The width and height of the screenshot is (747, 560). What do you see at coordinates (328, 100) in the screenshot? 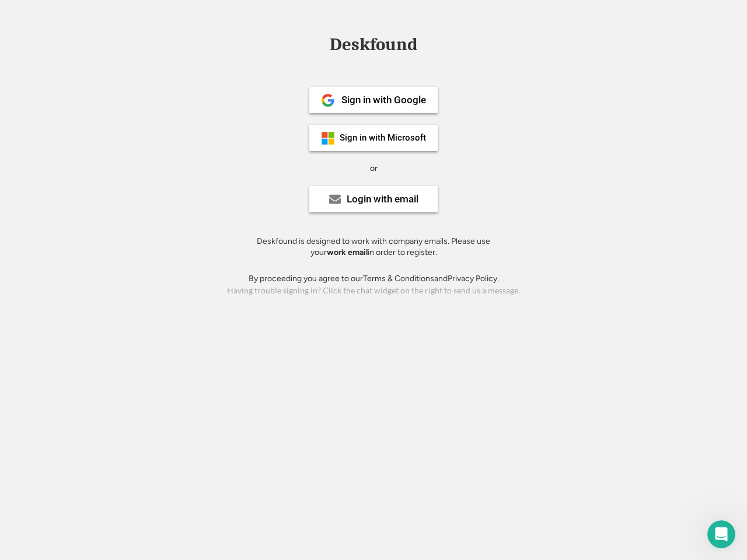
I see `img: 1024px-Google__G__Logo.svg.png` at bounding box center [328, 100].